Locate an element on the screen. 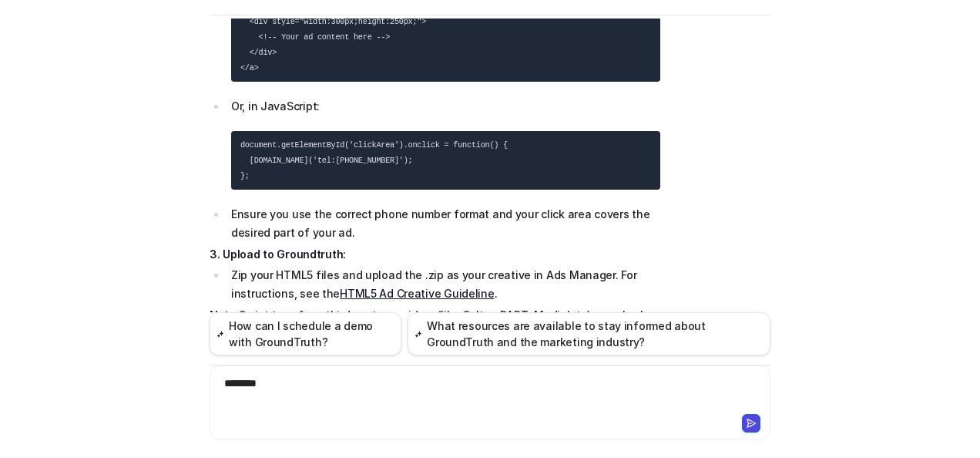  button: What resources are available to stay informed about GroundTruth and the marketing industry? is located at coordinates (589, 334).